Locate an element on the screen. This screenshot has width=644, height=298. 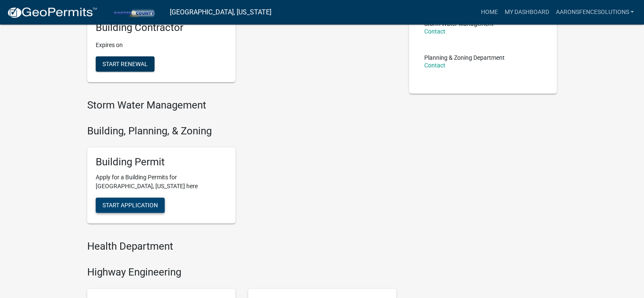
p: Storm Water Management is located at coordinates (459, 24).